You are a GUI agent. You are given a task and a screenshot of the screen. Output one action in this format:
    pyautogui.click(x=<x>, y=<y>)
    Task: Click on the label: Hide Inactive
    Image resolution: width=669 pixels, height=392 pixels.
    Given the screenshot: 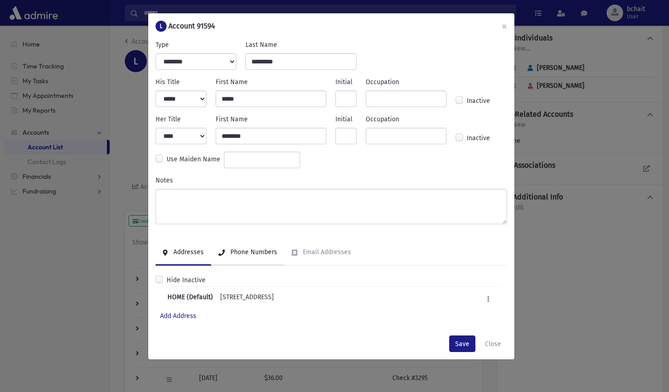 What is the action you would take?
    pyautogui.click(x=186, y=280)
    